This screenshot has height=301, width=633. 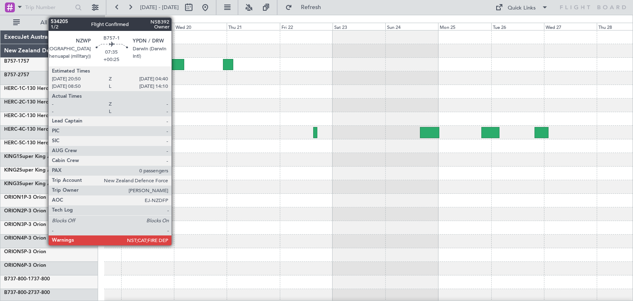 What do you see at coordinates (14, 211) in the screenshot?
I see `span: ORION2` at bounding box center [14, 211].